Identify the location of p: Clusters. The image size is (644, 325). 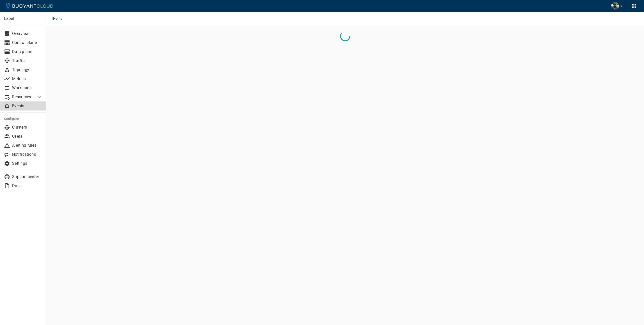
(27, 128).